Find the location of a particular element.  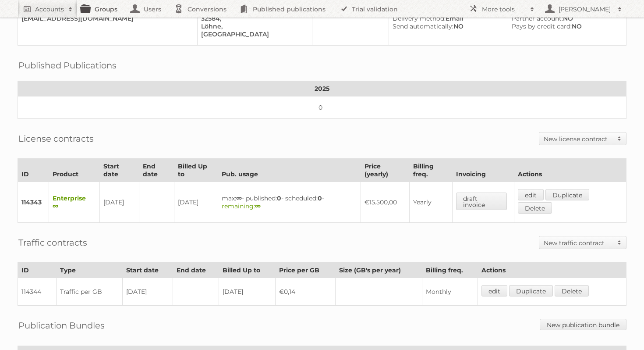

div: 32584, is located at coordinates (253, 19).